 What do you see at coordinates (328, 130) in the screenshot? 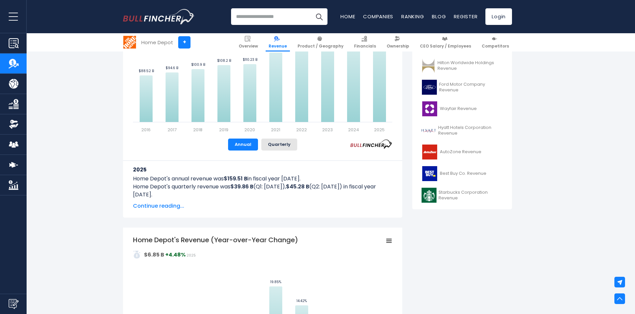
I see `text: 2023` at bounding box center [328, 130].